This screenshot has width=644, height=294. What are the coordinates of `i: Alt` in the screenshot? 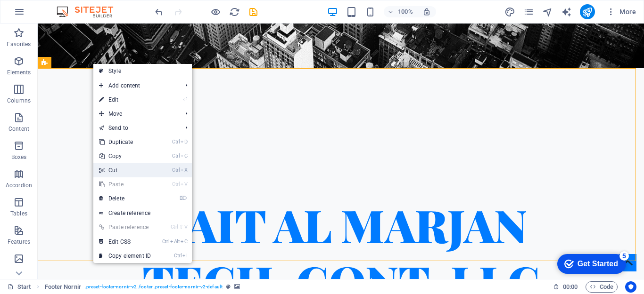 It's located at (175, 242).